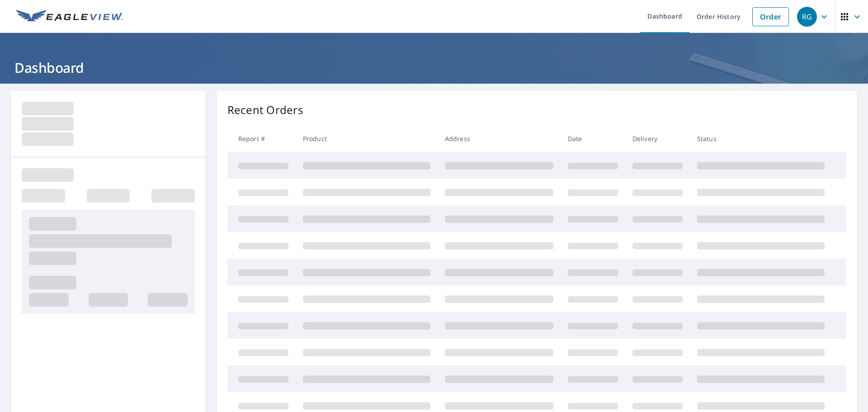 Image resolution: width=868 pixels, height=412 pixels. I want to click on th: Status, so click(761, 139).